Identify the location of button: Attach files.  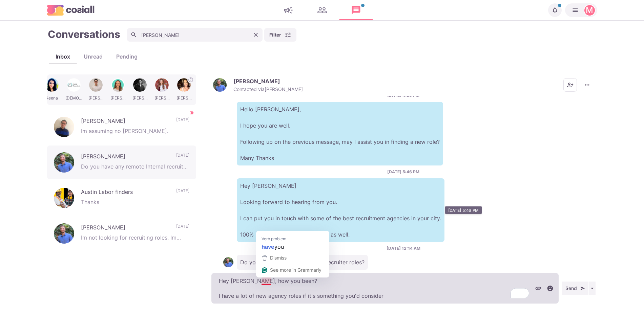
(539, 289).